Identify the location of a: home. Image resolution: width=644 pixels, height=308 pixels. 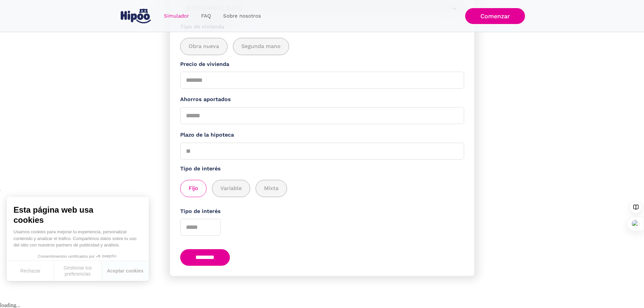
(136, 16).